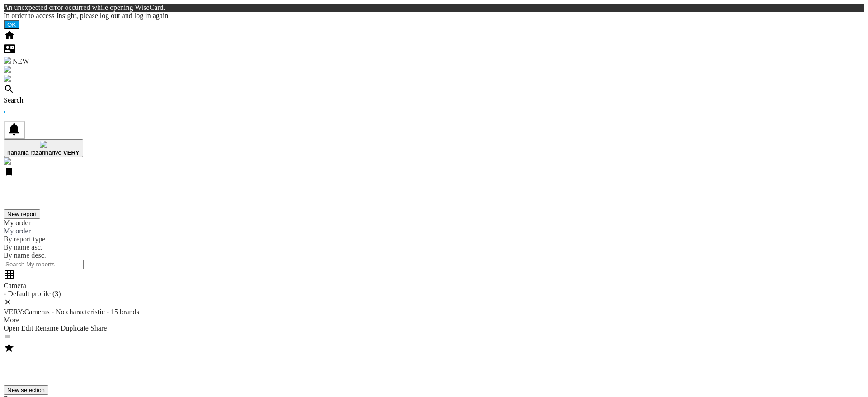 The image size is (868, 397). I want to click on span: Open, so click(11, 328).